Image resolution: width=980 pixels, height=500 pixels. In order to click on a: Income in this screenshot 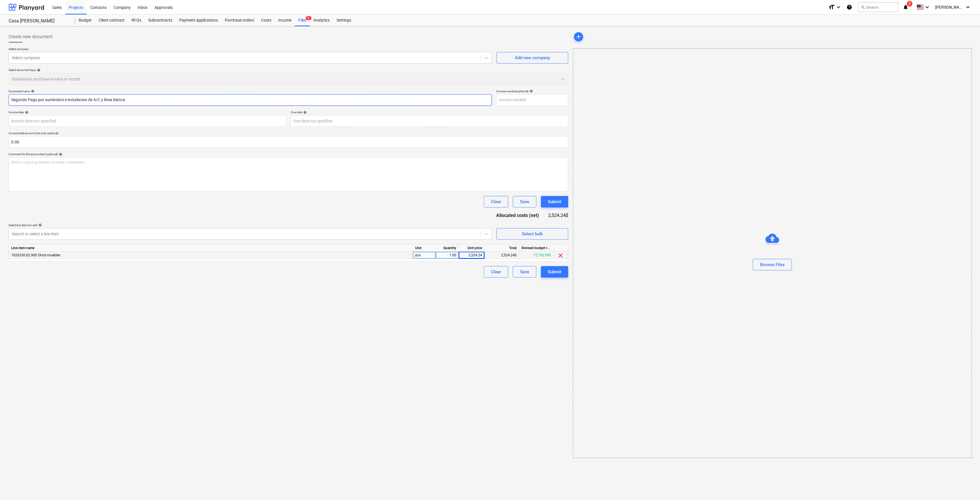, I will do `click(285, 21)`.